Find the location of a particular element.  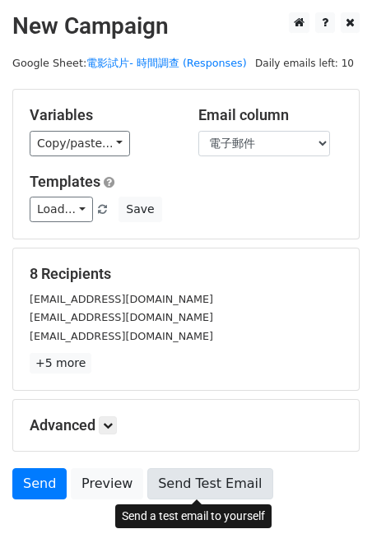

a: Send is located at coordinates (39, 483).